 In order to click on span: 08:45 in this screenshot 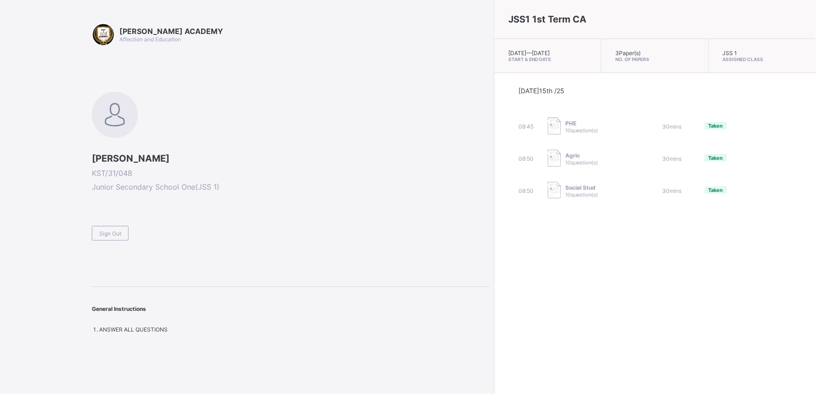, I will do `click(526, 126)`.